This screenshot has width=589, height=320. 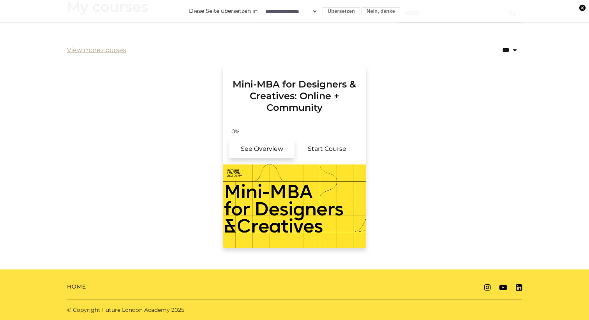 I want to click on button: Übersetzen, so click(x=341, y=11).